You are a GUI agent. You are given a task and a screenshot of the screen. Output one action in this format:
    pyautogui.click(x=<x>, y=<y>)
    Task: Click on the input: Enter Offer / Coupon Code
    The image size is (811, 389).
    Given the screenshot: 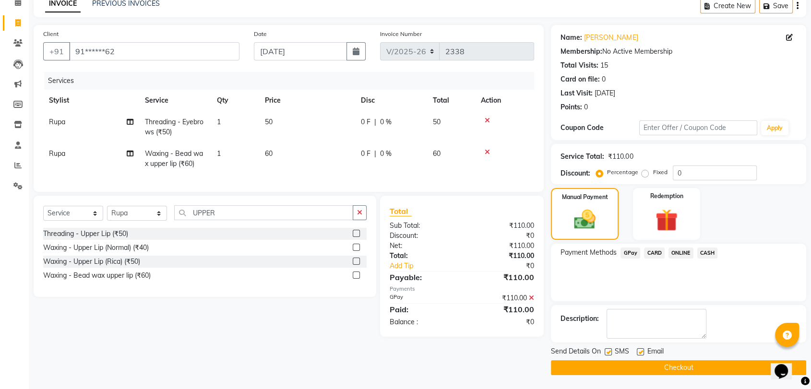 What is the action you would take?
    pyautogui.click(x=699, y=128)
    